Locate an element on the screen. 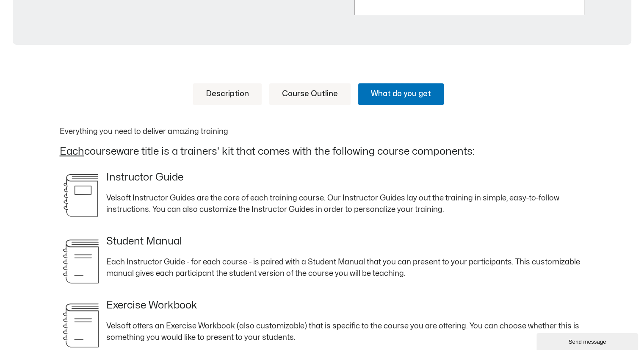  div: Send message is located at coordinates (51, 10).